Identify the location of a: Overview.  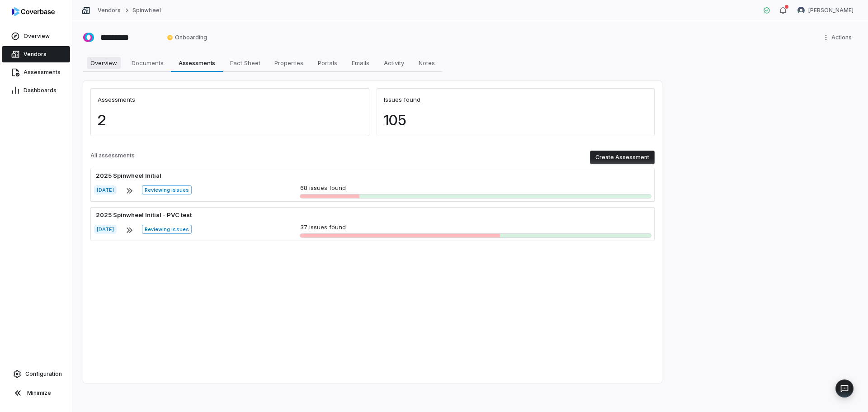
(35, 36).